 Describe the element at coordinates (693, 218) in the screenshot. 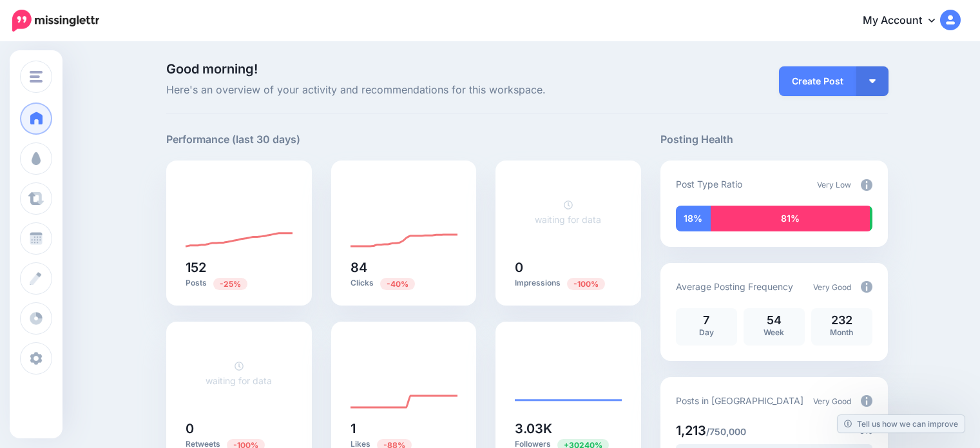

I see `div: 18% of your posts in the last 30 days have been from Drip Campaigns` at that location.